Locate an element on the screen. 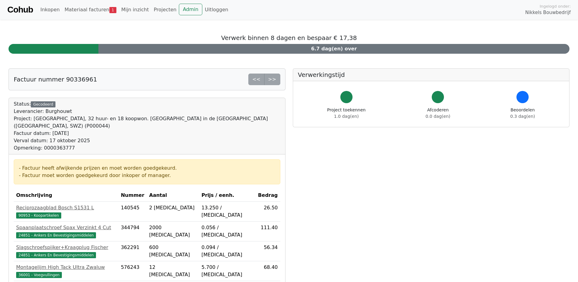  td: 68.40 is located at coordinates (268, 271).